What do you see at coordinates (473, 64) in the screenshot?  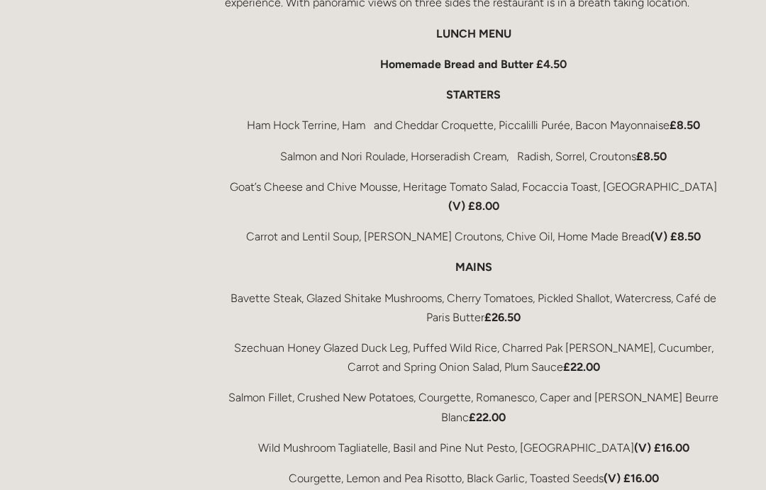 I see `strong: Homemade Bread and Butter £4.50` at bounding box center [473, 64].